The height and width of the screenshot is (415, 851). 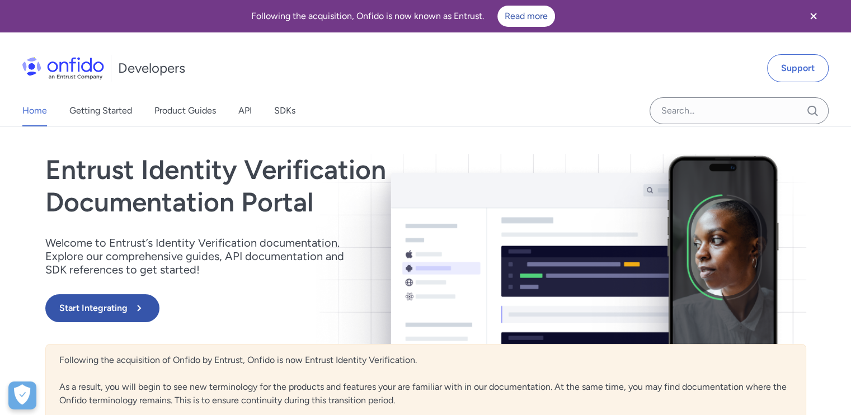 I want to click on a: SDKs, so click(x=285, y=111).